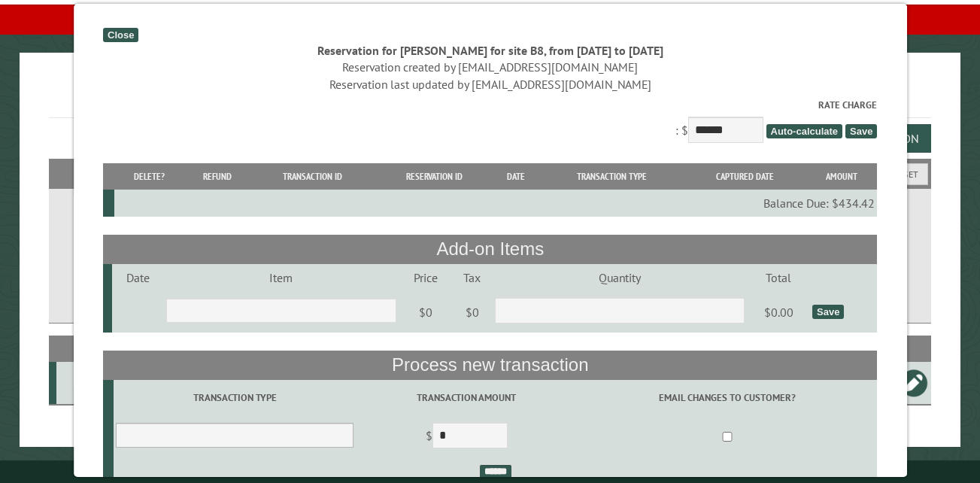 Image resolution: width=980 pixels, height=483 pixels. What do you see at coordinates (611, 176) in the screenshot?
I see `th: Transaction Type` at bounding box center [611, 176].